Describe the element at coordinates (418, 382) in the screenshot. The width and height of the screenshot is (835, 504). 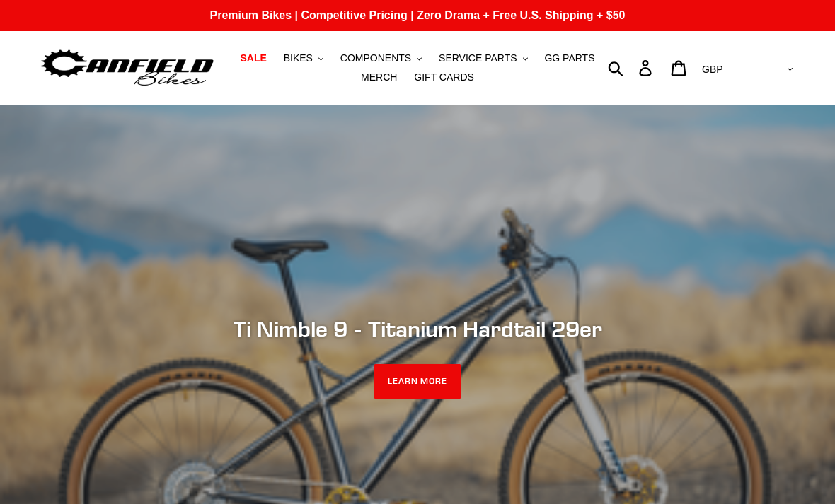
I see `a: LEARN MORE` at that location.